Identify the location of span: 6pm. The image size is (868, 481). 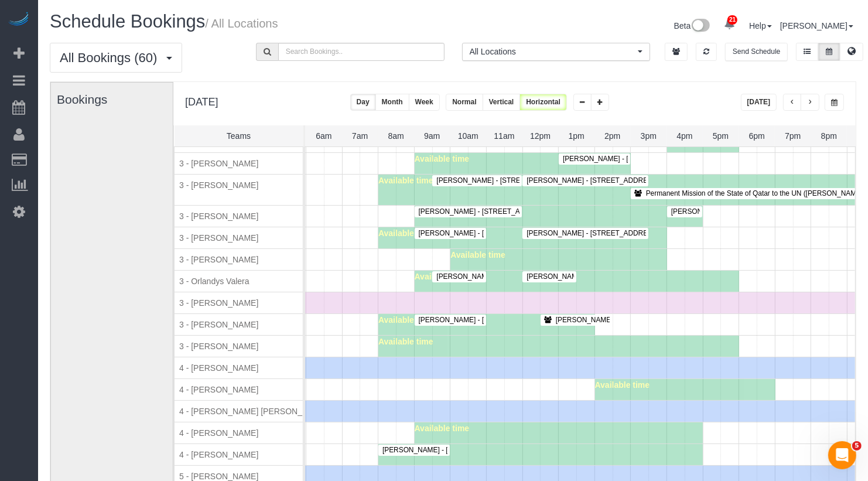
(757, 136).